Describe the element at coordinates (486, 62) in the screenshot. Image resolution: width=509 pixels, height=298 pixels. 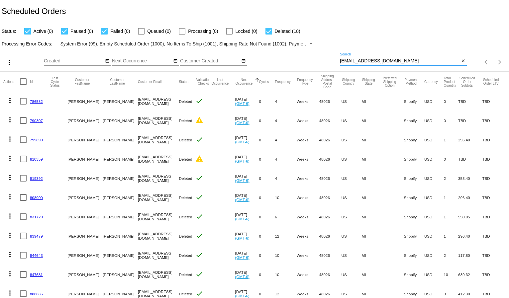
I see `button: Previous page` at that location.